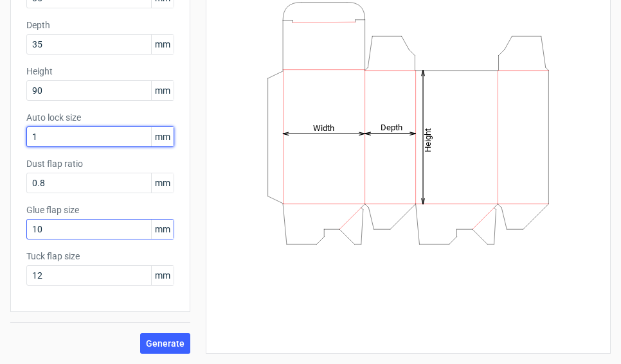 This screenshot has width=621, height=364. What do you see at coordinates (100, 25) in the screenshot?
I see `label: Depth` at bounding box center [100, 25].